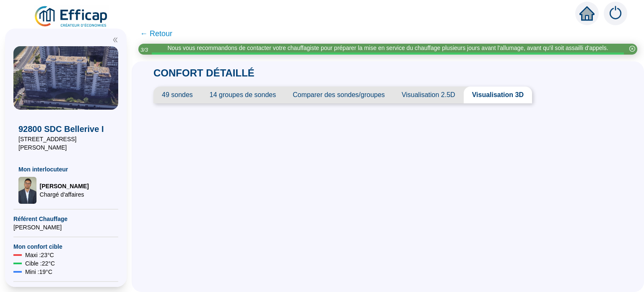 The image size is (644, 292). What do you see at coordinates (156, 34) in the screenshot?
I see `span: ← Retour` at bounding box center [156, 34].